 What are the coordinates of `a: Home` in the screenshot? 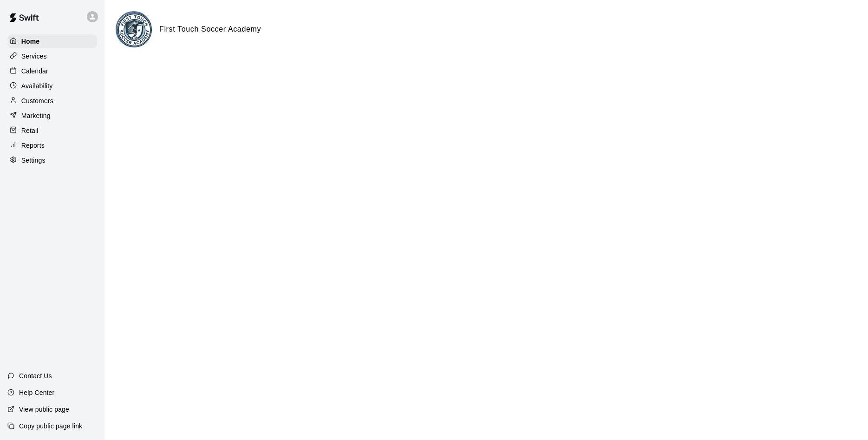 It's located at (52, 42).